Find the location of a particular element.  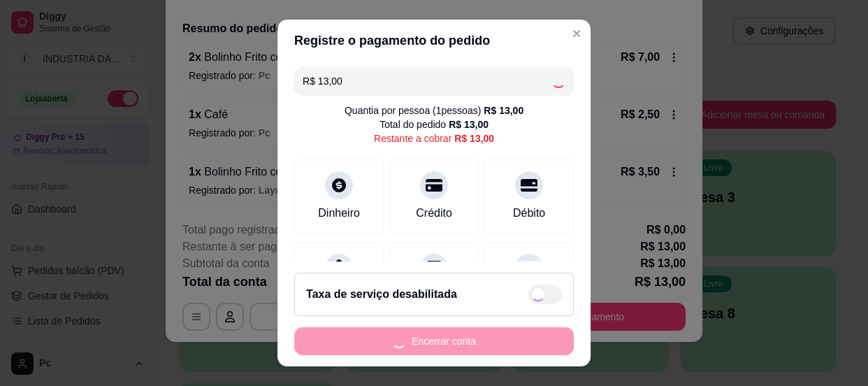

button: Close is located at coordinates (576, 33).